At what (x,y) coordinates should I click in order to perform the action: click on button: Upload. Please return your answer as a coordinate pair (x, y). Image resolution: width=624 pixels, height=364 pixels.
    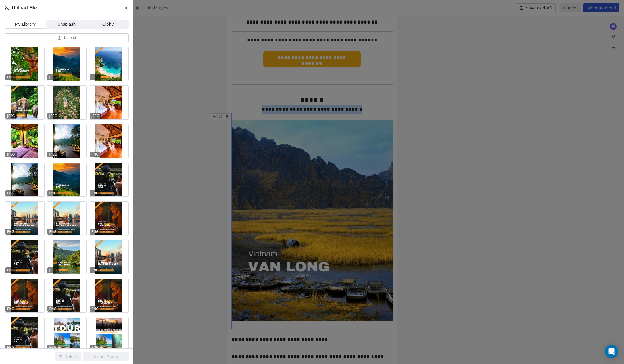
    Looking at the image, I should click on (67, 38).